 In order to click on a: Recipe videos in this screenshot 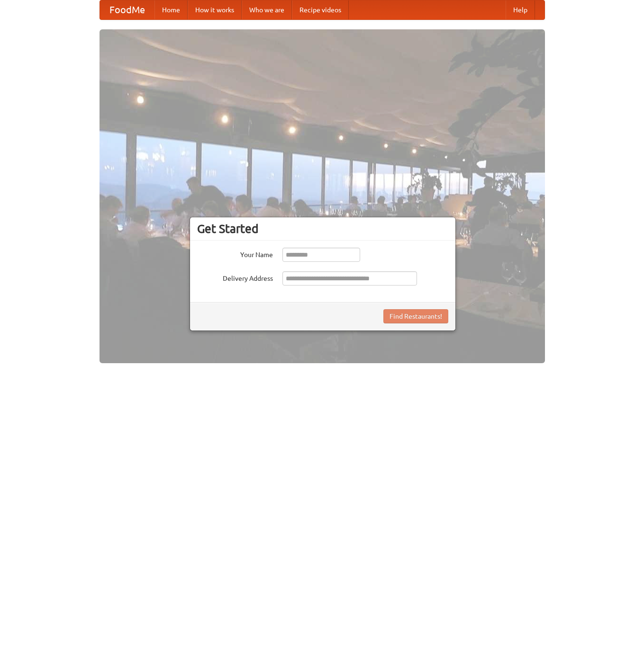, I will do `click(320, 10)`.